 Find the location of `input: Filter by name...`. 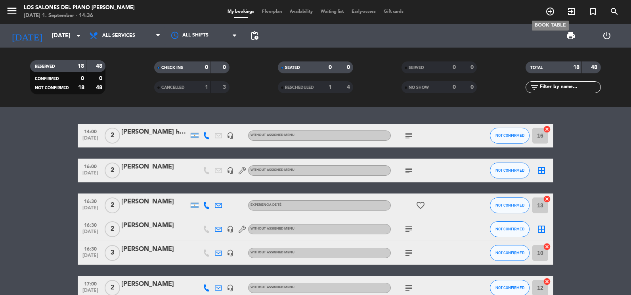

input: Filter by name... is located at coordinates (569, 87).